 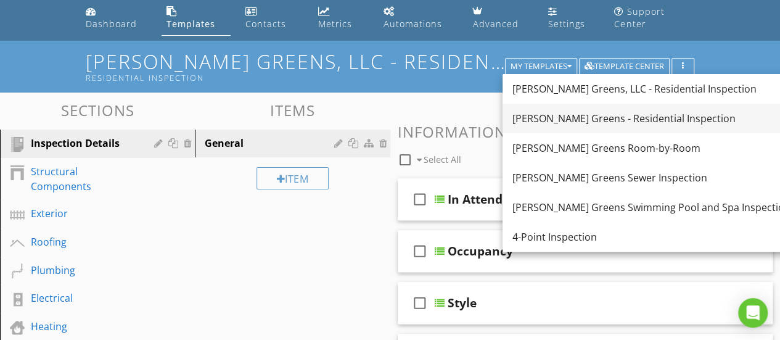 I want to click on div: Occupancy, so click(x=480, y=251).